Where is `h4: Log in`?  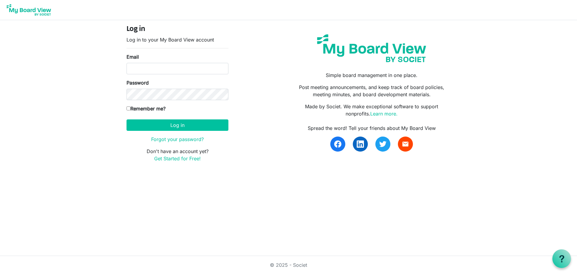 h4: Log in is located at coordinates (177, 29).